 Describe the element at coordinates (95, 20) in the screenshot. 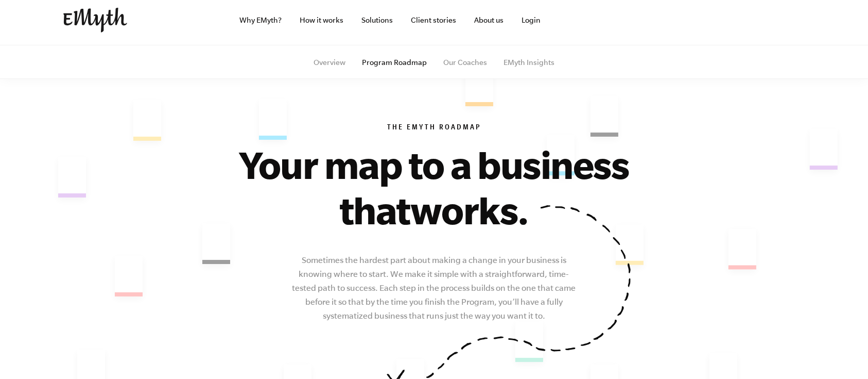

I see `img: EMyth` at that location.